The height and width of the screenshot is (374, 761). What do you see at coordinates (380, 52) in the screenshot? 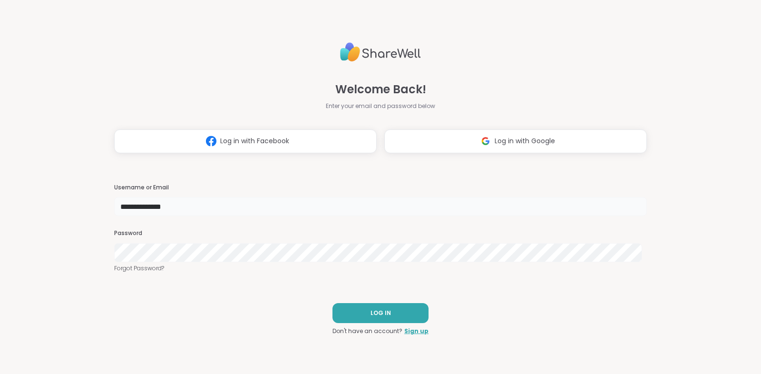
I see `img: ShareWell Logo` at bounding box center [380, 52].